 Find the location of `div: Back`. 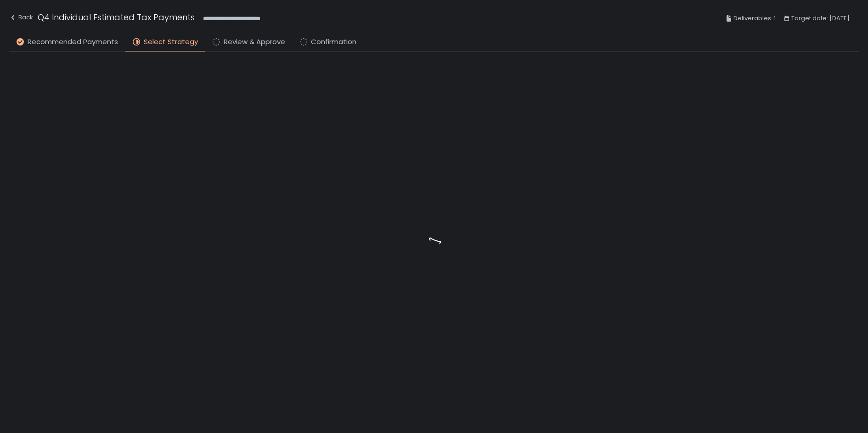

div: Back is located at coordinates (21, 17).